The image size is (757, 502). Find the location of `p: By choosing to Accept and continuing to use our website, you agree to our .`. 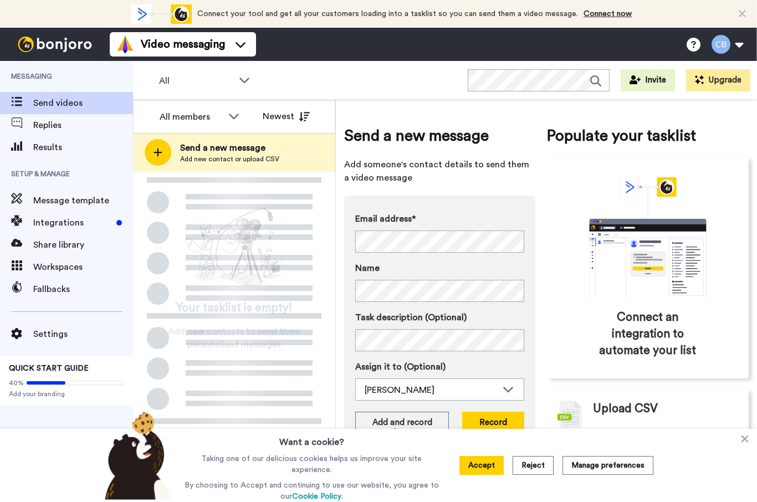

p: By choosing to Accept and continuing to use our website, you agree to our . is located at coordinates (312, 491).